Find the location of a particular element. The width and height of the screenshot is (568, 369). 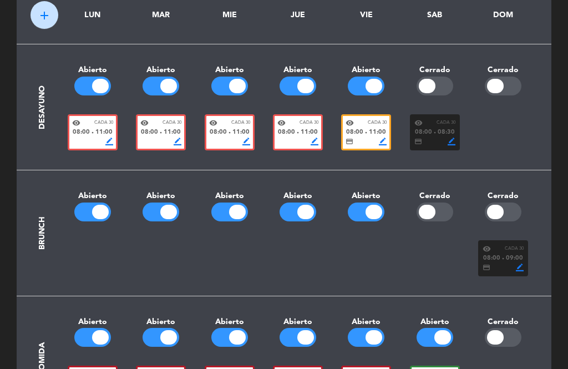

div: Brunch is located at coordinates (42, 233).